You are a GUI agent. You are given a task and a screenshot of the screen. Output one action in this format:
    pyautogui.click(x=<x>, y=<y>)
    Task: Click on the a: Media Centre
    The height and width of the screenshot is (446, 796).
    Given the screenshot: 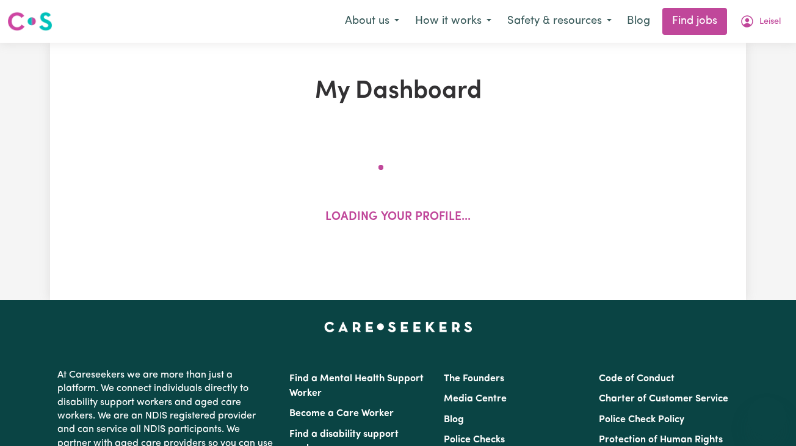 What is the action you would take?
    pyautogui.click(x=475, y=399)
    